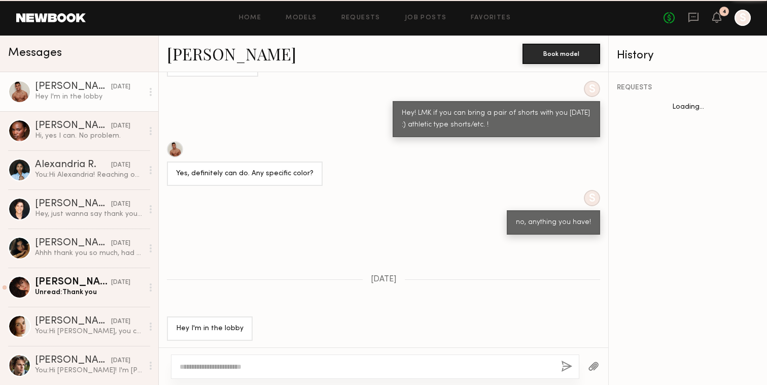  I want to click on div: Alexandria R., so click(73, 165).